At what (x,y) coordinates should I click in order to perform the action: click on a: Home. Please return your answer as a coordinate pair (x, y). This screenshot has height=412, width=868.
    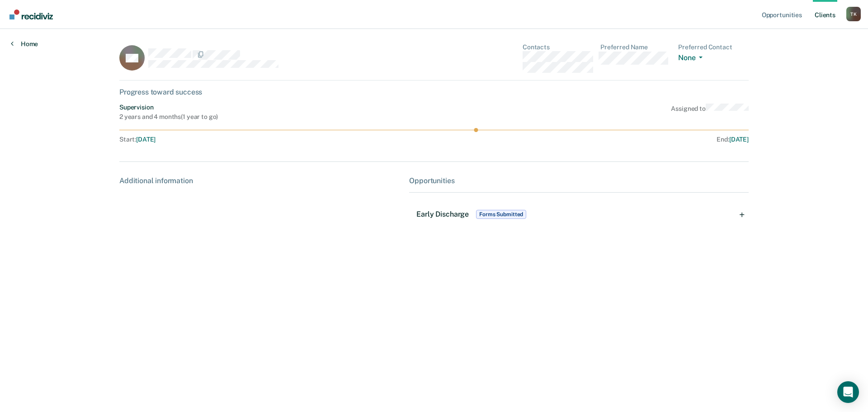
    Looking at the image, I should click on (24, 44).